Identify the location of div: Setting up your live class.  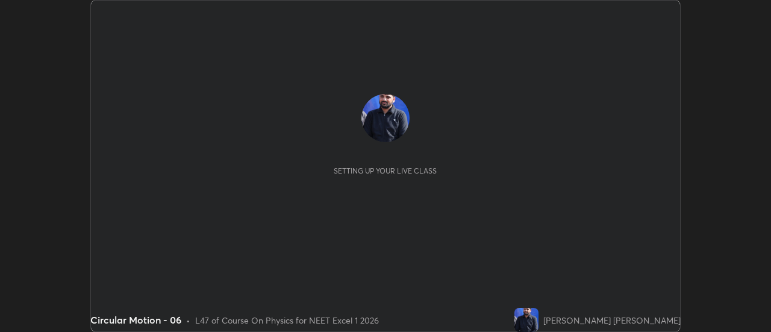
(385, 170).